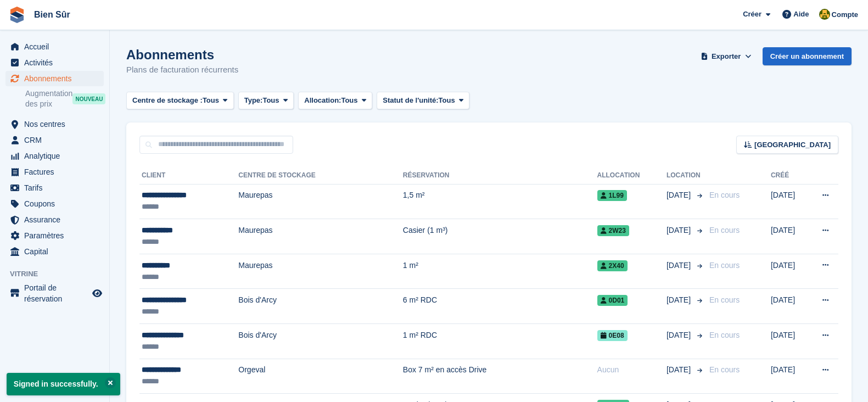 This screenshot has width=868, height=402. I want to click on button: Type: Tous, so click(267, 100).